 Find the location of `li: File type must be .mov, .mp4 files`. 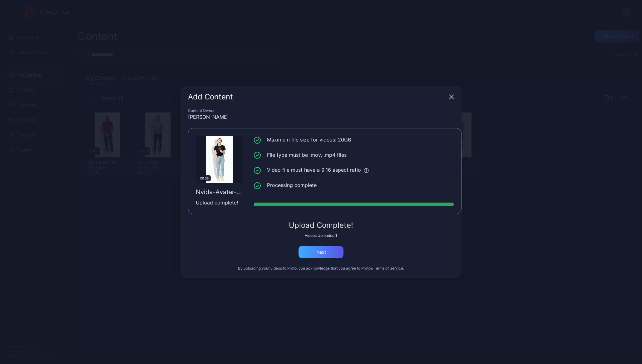

li: File type must be .mov, .mp4 files is located at coordinates (354, 155).